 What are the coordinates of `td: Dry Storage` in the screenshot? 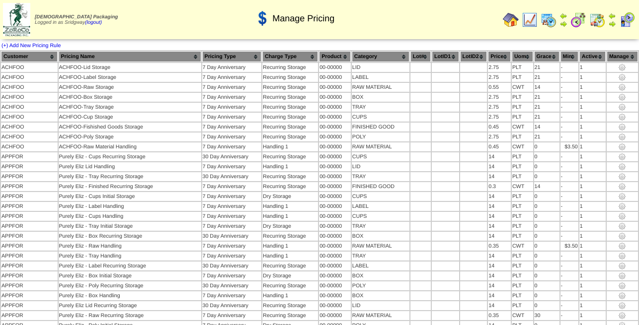 It's located at (290, 276).